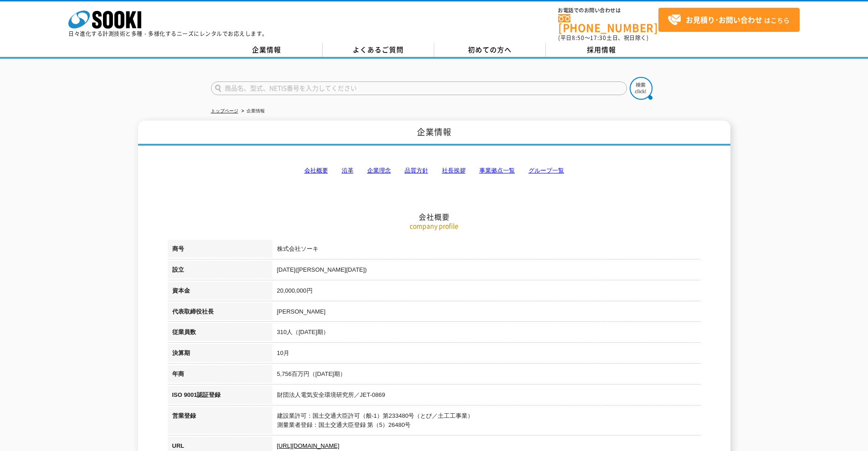 The image size is (868, 451). What do you see at coordinates (603, 38) in the screenshot?
I see `span: (平日 ～ 土日、祝日除く)` at bounding box center [603, 38].